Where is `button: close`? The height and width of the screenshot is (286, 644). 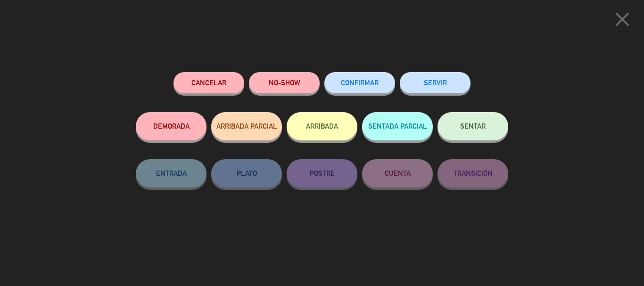 button: close is located at coordinates (622, 21).